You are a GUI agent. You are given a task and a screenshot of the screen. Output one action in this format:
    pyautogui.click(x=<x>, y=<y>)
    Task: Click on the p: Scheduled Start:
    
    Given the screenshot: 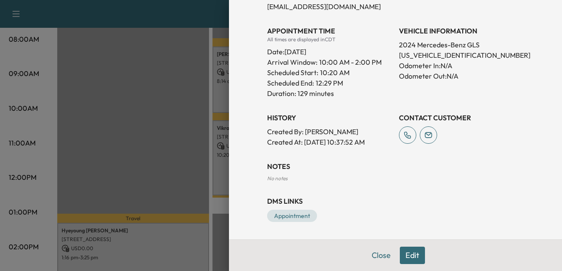 What is the action you would take?
    pyautogui.click(x=293, y=72)
    